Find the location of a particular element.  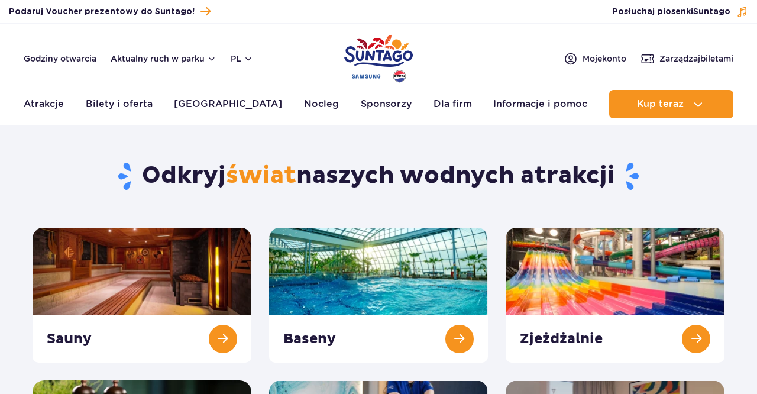

a: Zarządzajbiletami is located at coordinates (687, 59).